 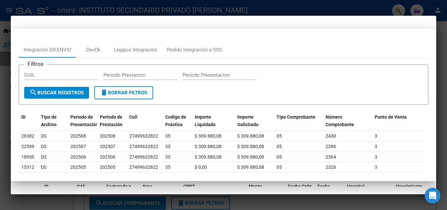 What do you see at coordinates (49, 120) in the screenshot?
I see `span: Tipo de Archivo` at bounding box center [49, 120].